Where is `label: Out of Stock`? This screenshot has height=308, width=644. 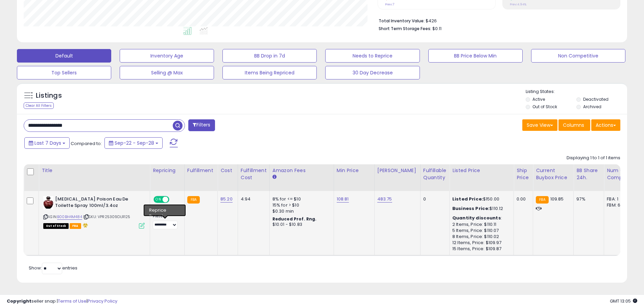
label: Out of Stock is located at coordinates (544, 107).